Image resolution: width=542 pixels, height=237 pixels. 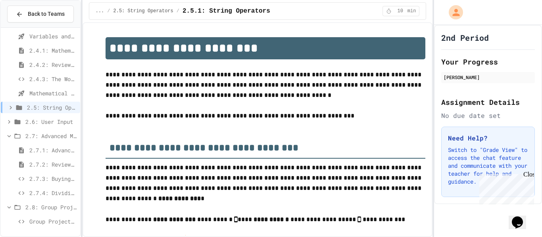 I want to click on span: 2.5.1: String Operators, so click(x=226, y=11).